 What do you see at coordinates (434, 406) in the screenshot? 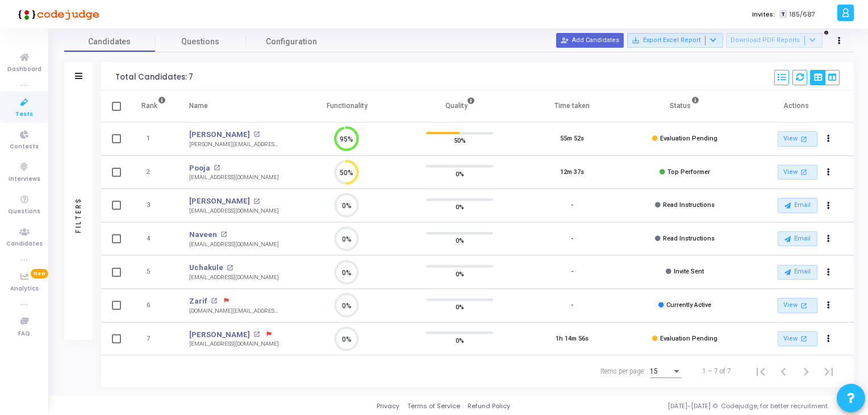
I see `a: Terms of Service` at bounding box center [434, 406].